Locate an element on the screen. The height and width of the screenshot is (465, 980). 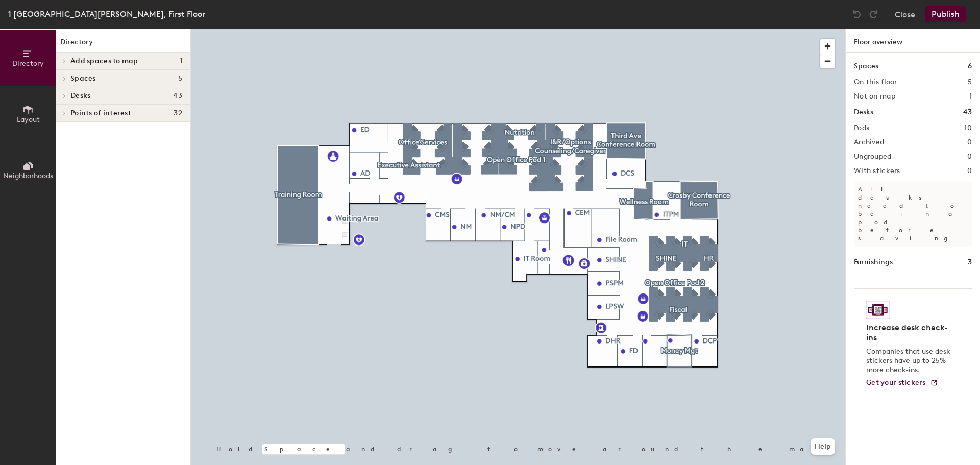
h1: 6 is located at coordinates (970, 67).